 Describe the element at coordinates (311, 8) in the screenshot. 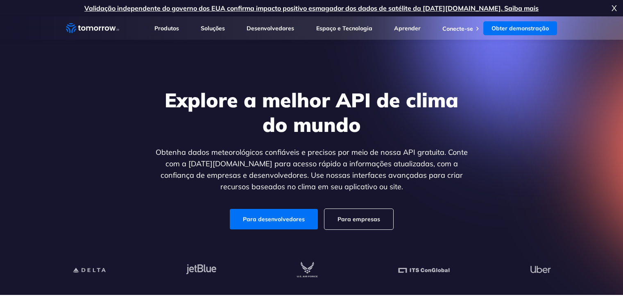

I see `a: Validação independente do governo dos EUA confirma impacto positivo esmagador dos dados de satéli...` at that location.